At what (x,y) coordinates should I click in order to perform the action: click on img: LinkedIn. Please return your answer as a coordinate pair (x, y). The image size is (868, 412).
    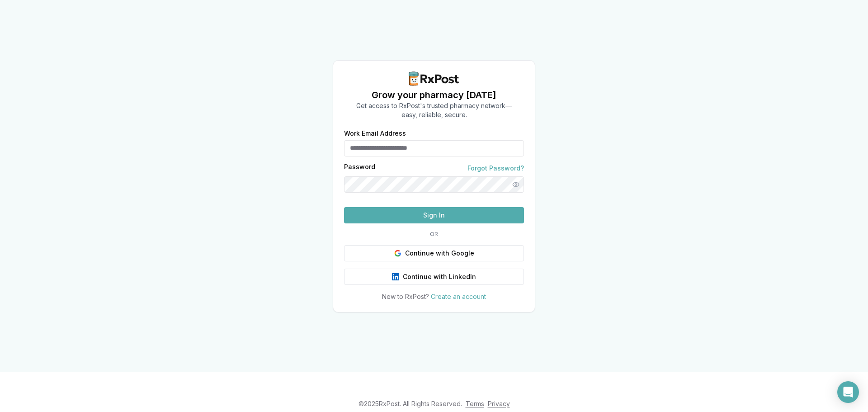
    Looking at the image, I should click on (396, 277).